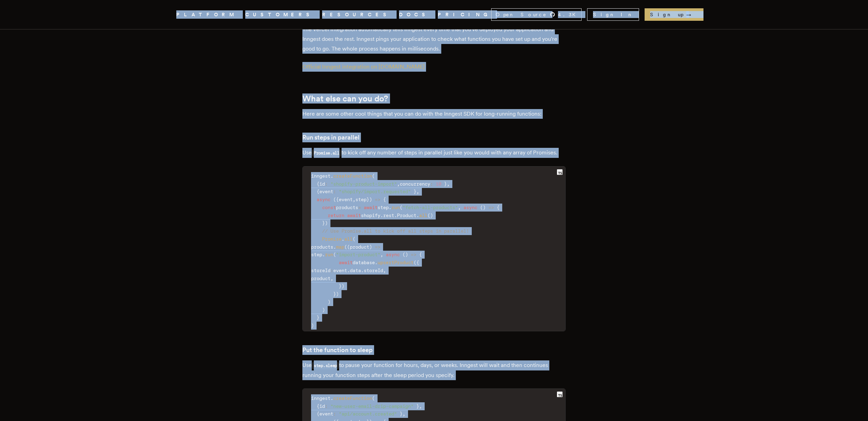 The image size is (868, 421). Describe the element at coordinates (372, 406) in the screenshot. I see `span: "new-user-email-drip-campaign"` at that location.